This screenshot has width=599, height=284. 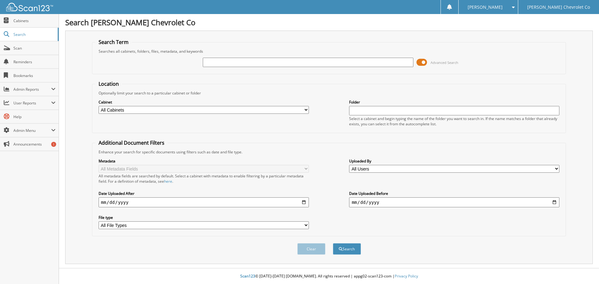 I want to click on span: User Reports, so click(x=32, y=103).